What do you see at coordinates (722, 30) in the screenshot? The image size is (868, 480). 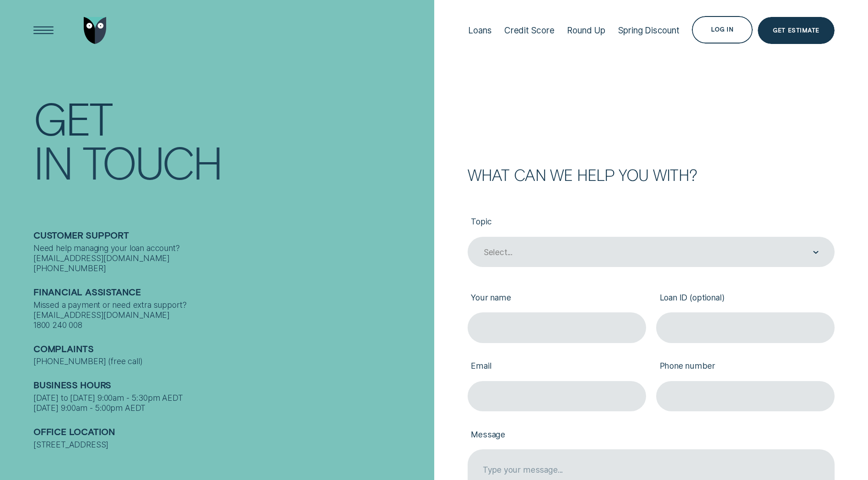 I see `button: Log in` at bounding box center [722, 30].